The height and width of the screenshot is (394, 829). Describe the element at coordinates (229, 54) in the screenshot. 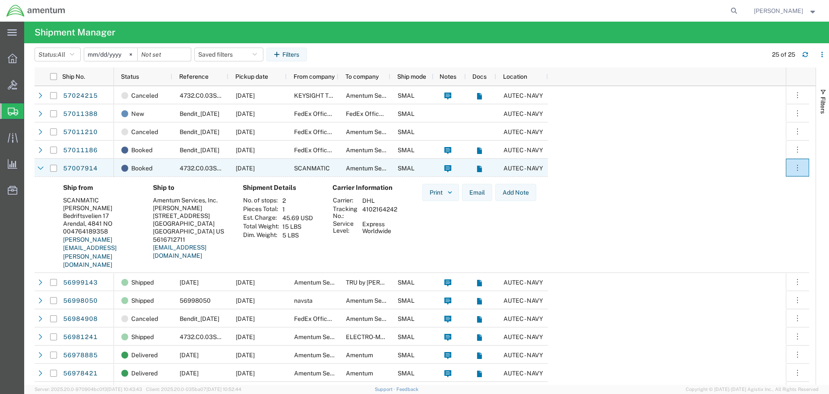

I see `button: Saved filters` at that location.